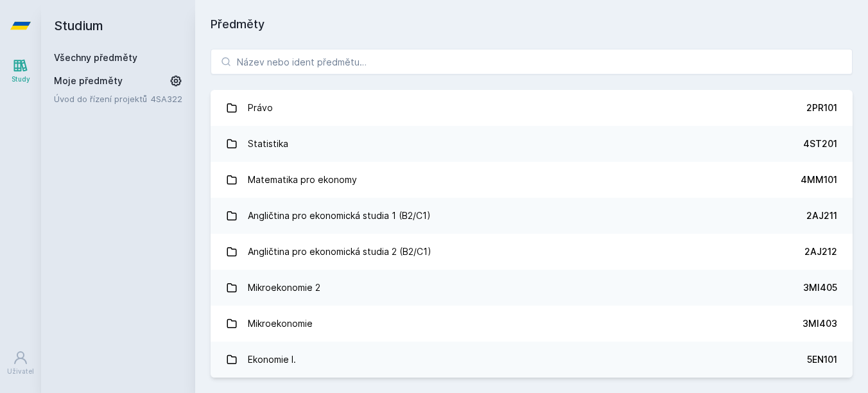 The height and width of the screenshot is (393, 868). I want to click on a: Všechny předměty, so click(96, 57).